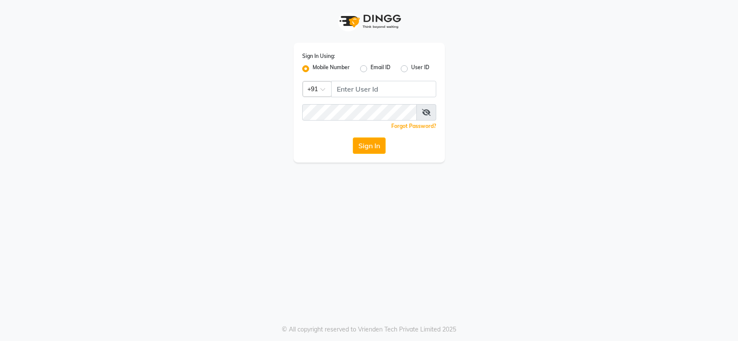 The height and width of the screenshot is (341, 738). What do you see at coordinates (331, 69) in the screenshot?
I see `label: Mobile Number` at bounding box center [331, 69].